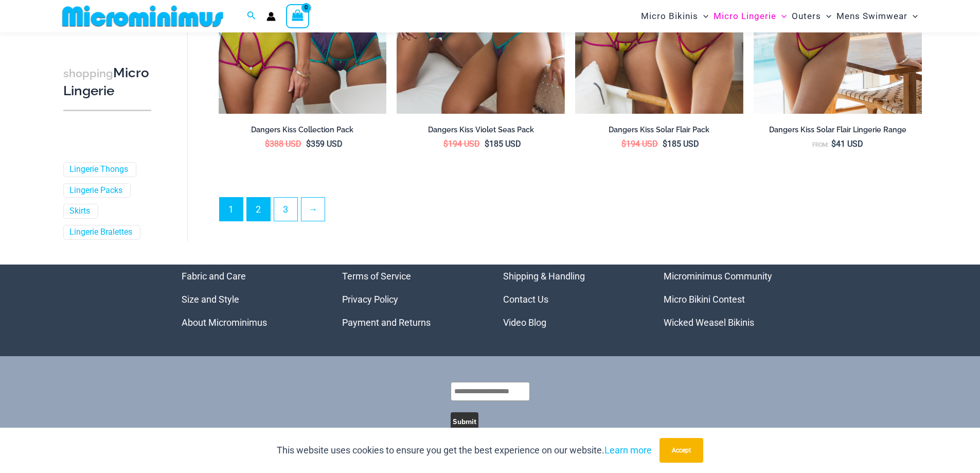 This screenshot has width=980, height=473. Describe the element at coordinates (745, 16) in the screenshot. I see `span: Micro Lingerie` at that location.